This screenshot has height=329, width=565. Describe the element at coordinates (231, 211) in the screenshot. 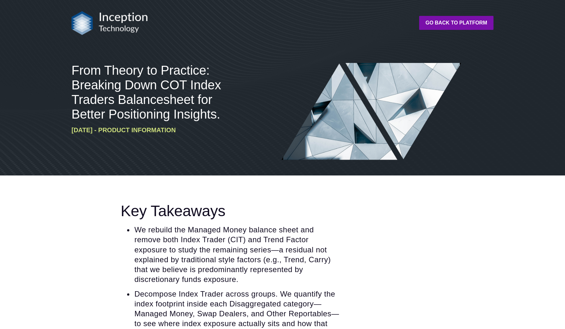

I see `h2: Key Takeaways` at that location.